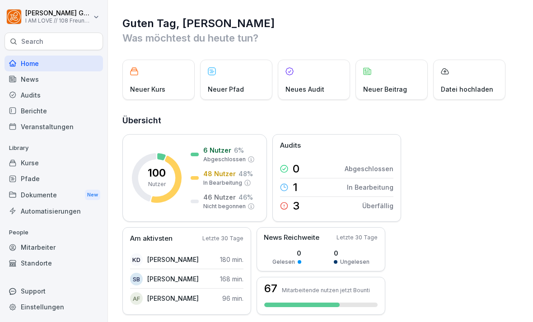 Image resolution: width=533 pixels, height=322 pixels. Describe the element at coordinates (54, 148) in the screenshot. I see `p: Library` at that location.